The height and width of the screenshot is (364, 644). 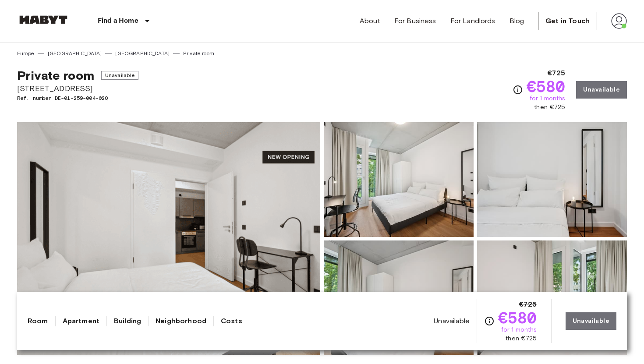 I want to click on a: Private room, so click(x=199, y=53).